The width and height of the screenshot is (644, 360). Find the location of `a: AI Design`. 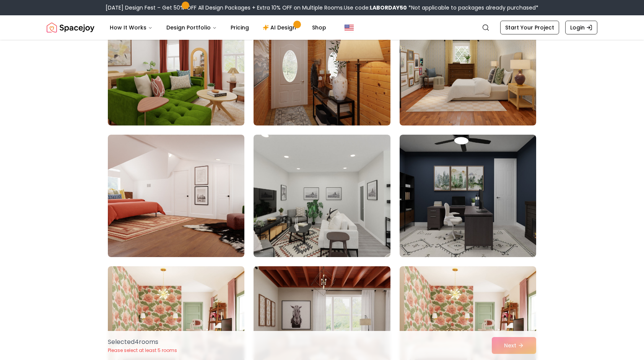

a: AI Design is located at coordinates (280, 28).